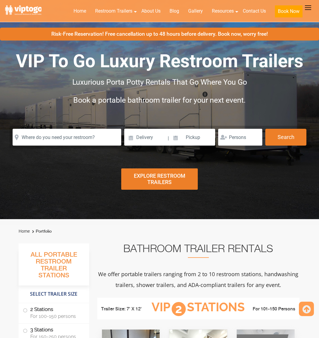 The height and width of the screenshot is (338, 319). Describe the element at coordinates (114, 11) in the screenshot. I see `a: Restroom Trailers` at that location.